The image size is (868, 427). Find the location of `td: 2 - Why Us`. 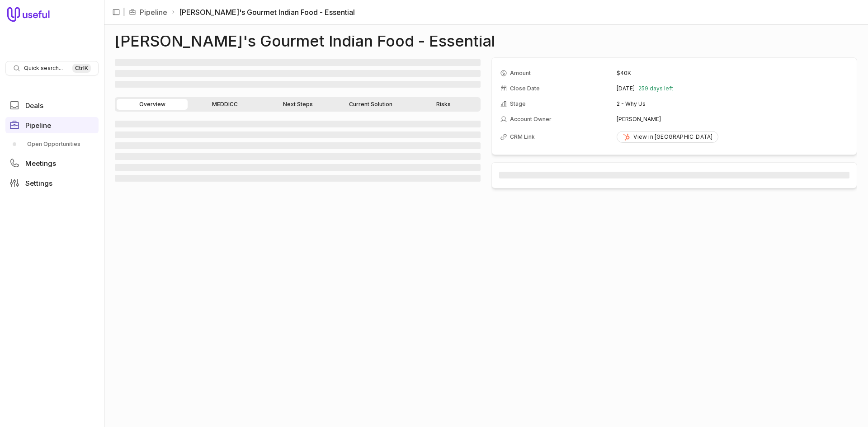

td: 2 - Why Us is located at coordinates (732, 104).